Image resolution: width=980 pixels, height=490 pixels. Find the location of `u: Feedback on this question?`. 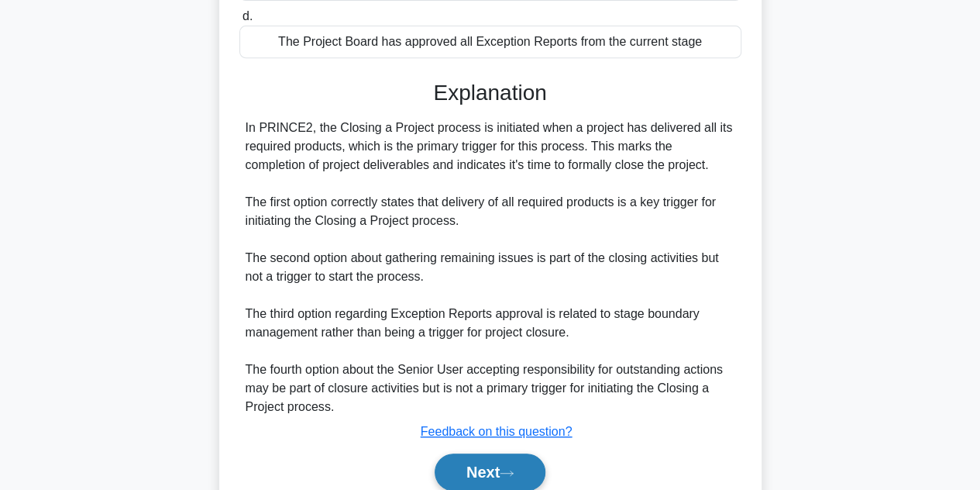

u: Feedback on this question? is located at coordinates (496, 431).